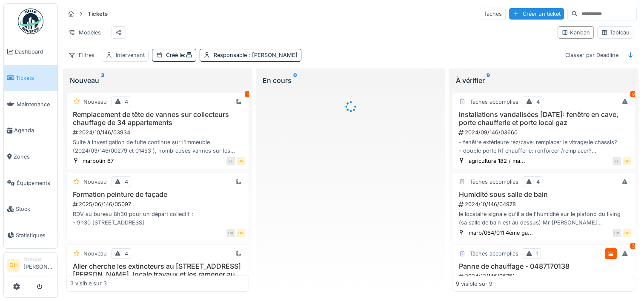  What do you see at coordinates (34, 157) in the screenshot?
I see `span: Zones` at bounding box center [34, 157].